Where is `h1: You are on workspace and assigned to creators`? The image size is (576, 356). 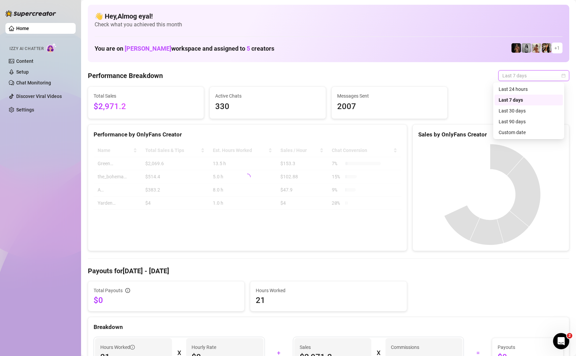 h1: You are on workspace and assigned to creators is located at coordinates (184, 49).